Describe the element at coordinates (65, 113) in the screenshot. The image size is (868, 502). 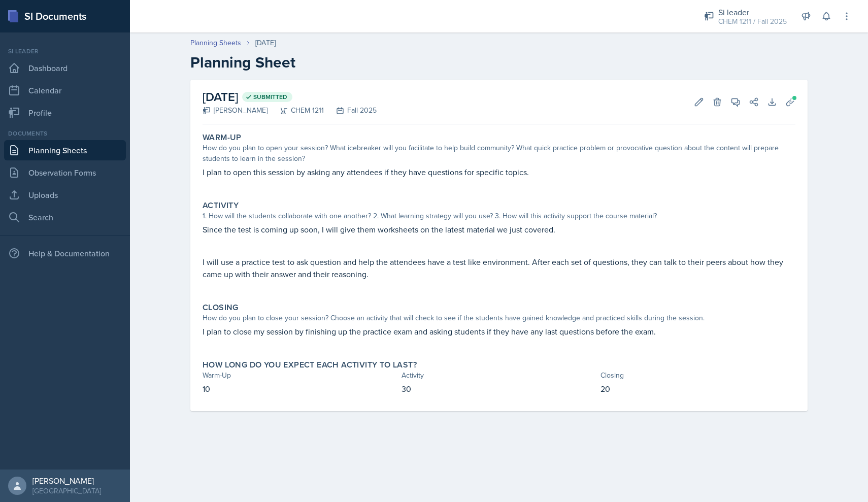
I see `a: Profile` at that location.